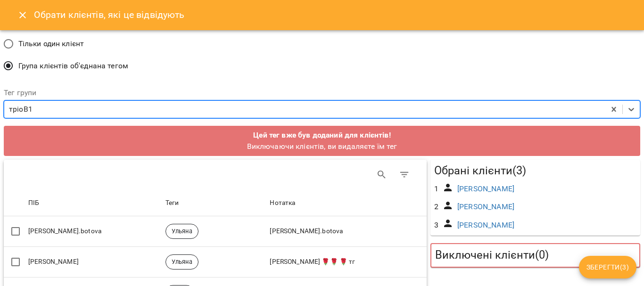  Describe the element at coordinates (215, 175) in the screenshot. I see `div: Table Toolbar` at that location.